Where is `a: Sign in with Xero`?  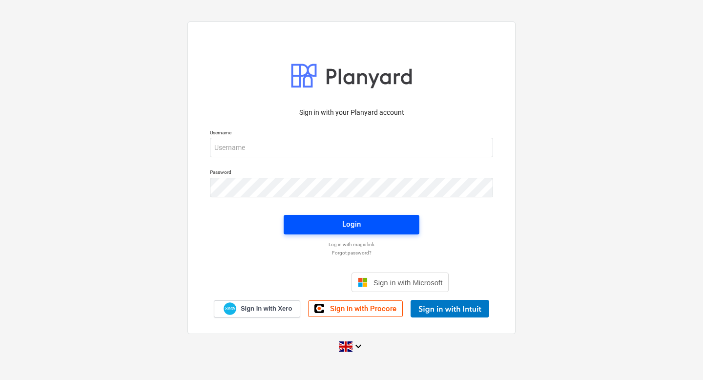 a: Sign in with Xero is located at coordinates (257, 309).